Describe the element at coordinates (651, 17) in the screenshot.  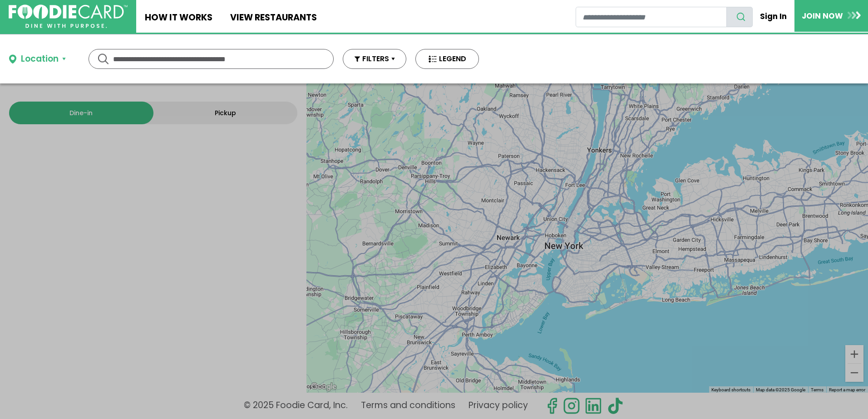
I see `input: restaurant search` at that location.